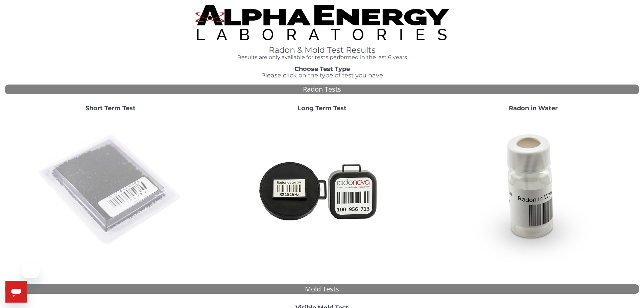 This screenshot has width=644, height=308. What do you see at coordinates (322, 89) in the screenshot?
I see `div: Radon Tests` at bounding box center [322, 89].